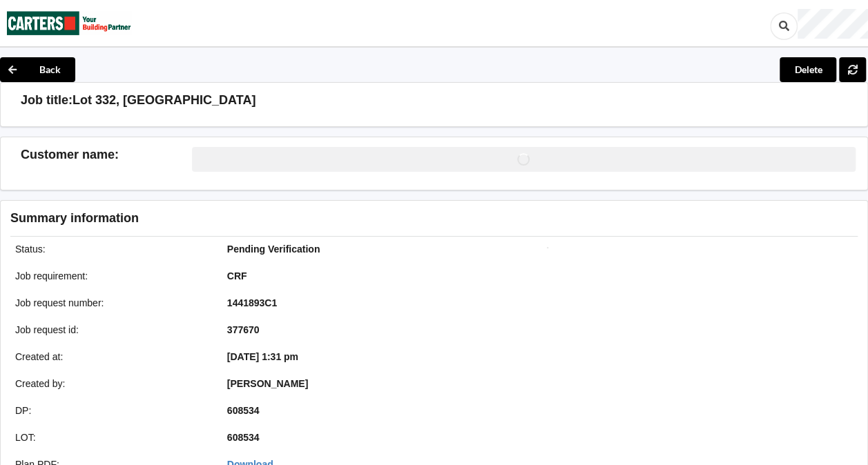 This screenshot has width=868, height=465. I want to click on div: Job request id :, so click(112, 330).